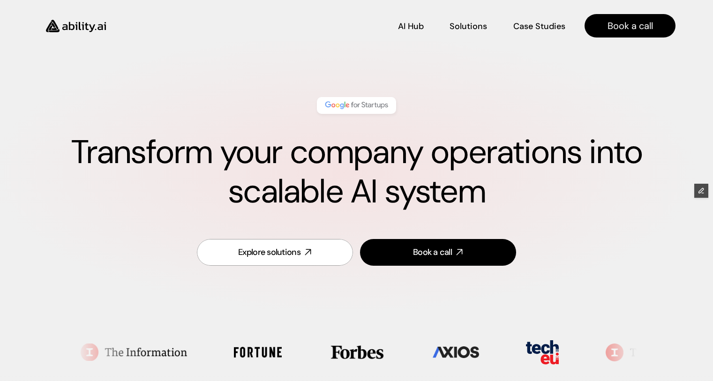 The width and height of the screenshot is (713, 381). I want to click on p: Book a call, so click(630, 26).